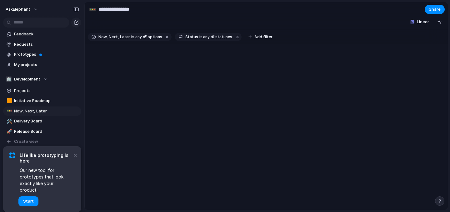 The image size is (450, 212). What do you see at coordinates (213, 37) in the screenshot?
I see `span: 9` at bounding box center [213, 37].